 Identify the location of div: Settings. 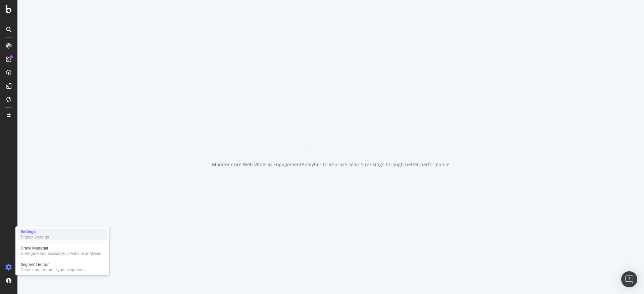
(35, 232).